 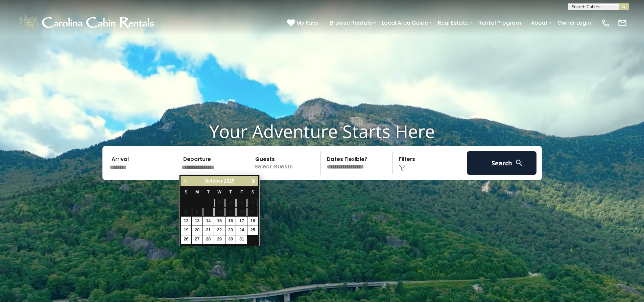 I want to click on img: filter--v1.png, so click(x=402, y=169).